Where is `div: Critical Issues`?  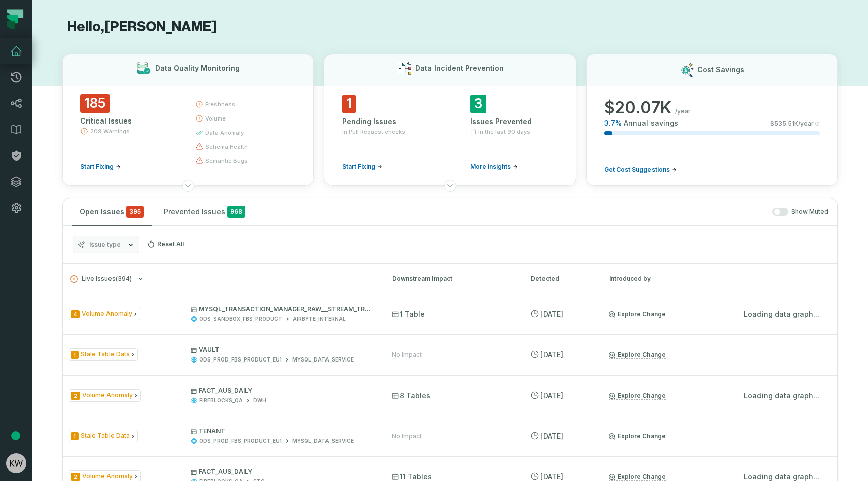
div: Critical Issues is located at coordinates (129, 121).